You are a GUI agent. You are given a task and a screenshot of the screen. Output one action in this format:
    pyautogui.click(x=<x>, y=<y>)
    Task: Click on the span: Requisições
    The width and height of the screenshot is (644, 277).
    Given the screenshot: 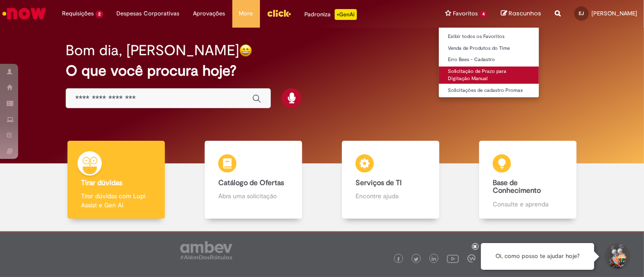 What is the action you would take?
    pyautogui.click(x=78, y=14)
    